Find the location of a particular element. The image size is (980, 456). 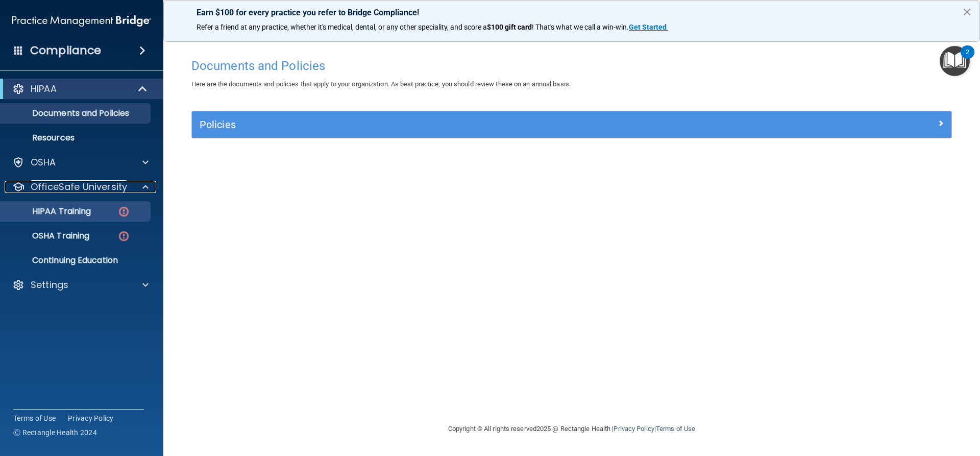

strong: $100 gift card is located at coordinates (510, 27).